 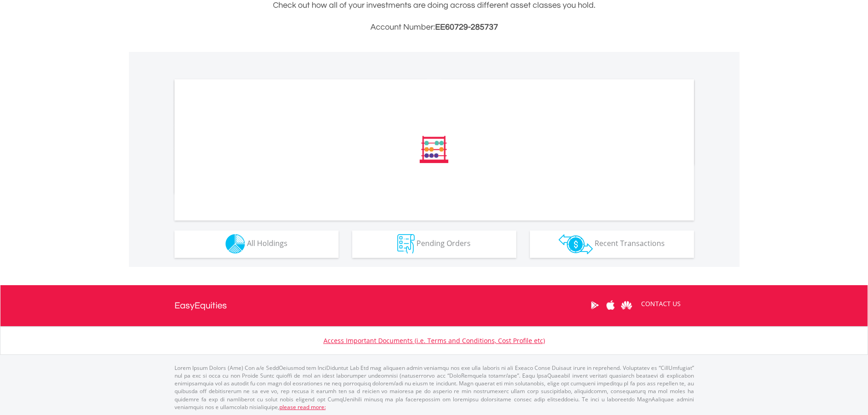 What do you see at coordinates (201, 306) in the screenshot?
I see `a: EasyEquities` at bounding box center [201, 306].